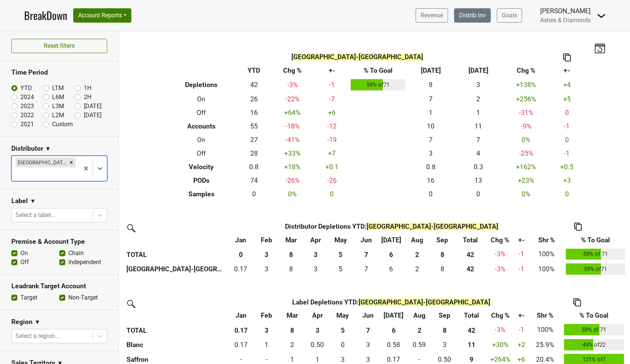 This screenshot has height=364, width=630. What do you see at coordinates (509, 16) in the screenshot?
I see `a: Goals` at bounding box center [509, 16].